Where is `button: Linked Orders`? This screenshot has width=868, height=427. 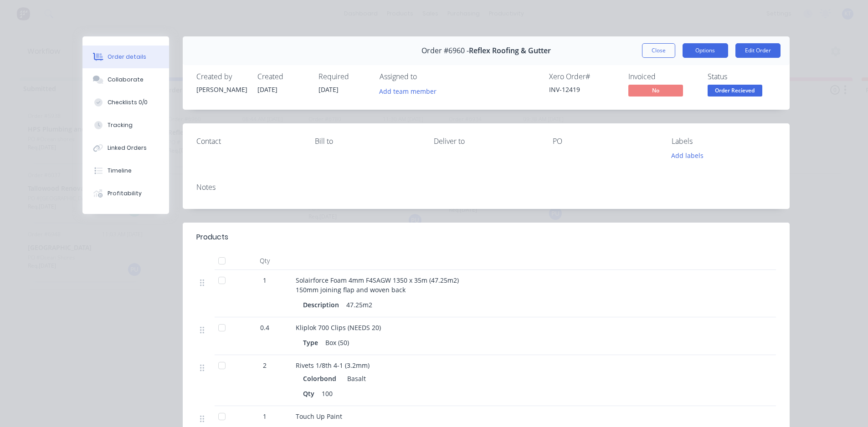 button: Linked Orders is located at coordinates (125, 148).